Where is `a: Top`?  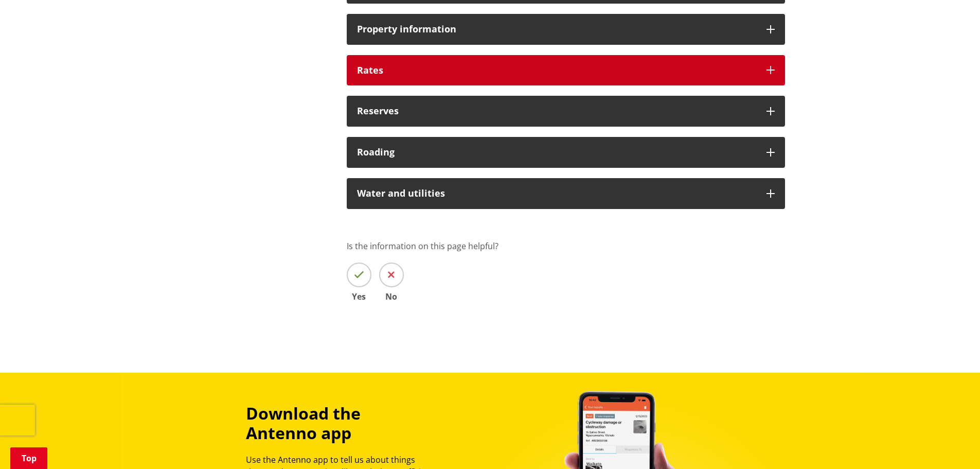 a: Top is located at coordinates (29, 458).